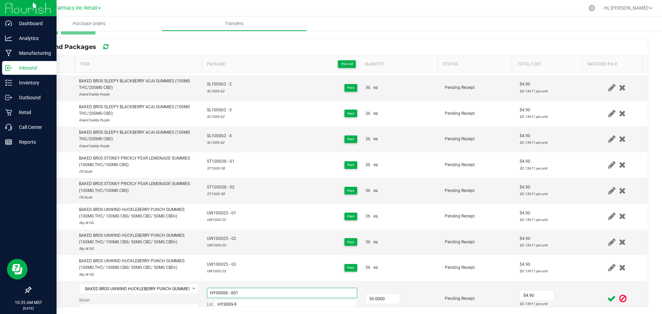 The height and width of the screenshot is (314, 662). What do you see at coordinates (89, 24) in the screenshot?
I see `a: Purchase Orders` at bounding box center [89, 24].